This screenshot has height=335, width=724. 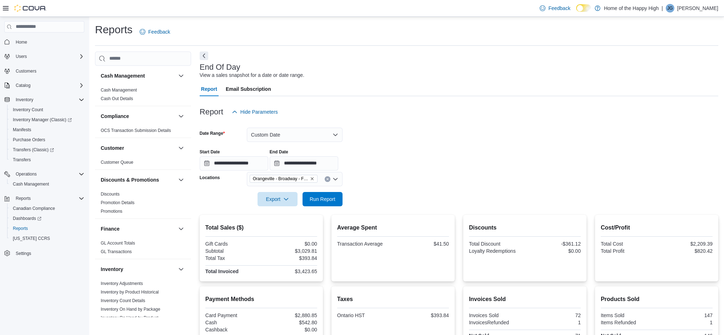 What do you see at coordinates (44, 56) in the screenshot?
I see `button: Users` at bounding box center [44, 56].